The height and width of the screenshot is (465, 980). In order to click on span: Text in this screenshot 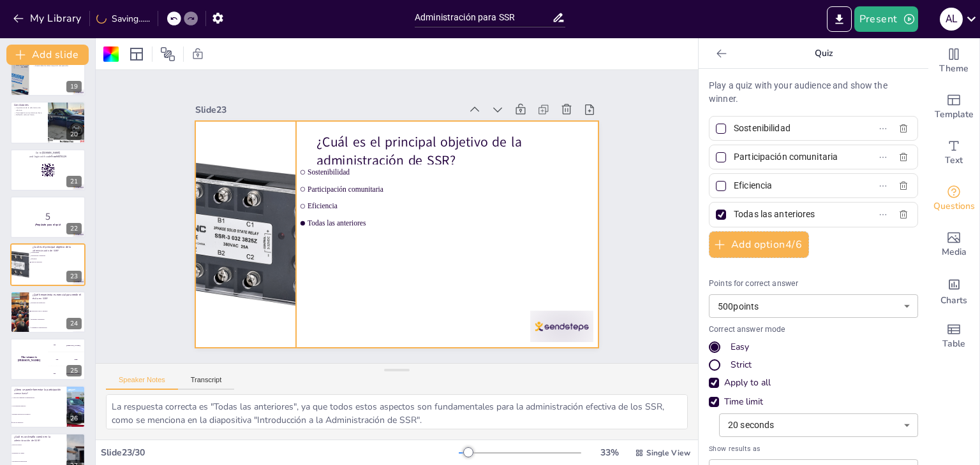, I will do `click(954, 161)`.